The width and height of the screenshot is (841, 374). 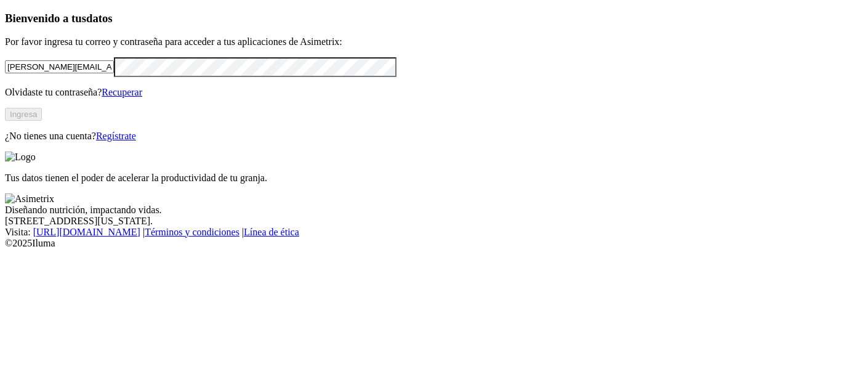 What do you see at coordinates (421, 178) in the screenshot?
I see `p: Tus datos tienen el poder de acelerar la productividad de tu granja.` at bounding box center [421, 178].